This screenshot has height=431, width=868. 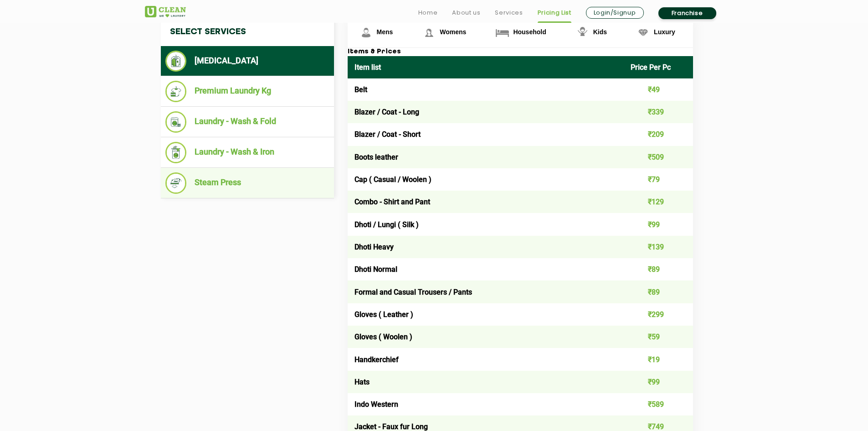 What do you see at coordinates (658, 111) in the screenshot?
I see `td: ₹339` at bounding box center [658, 111].